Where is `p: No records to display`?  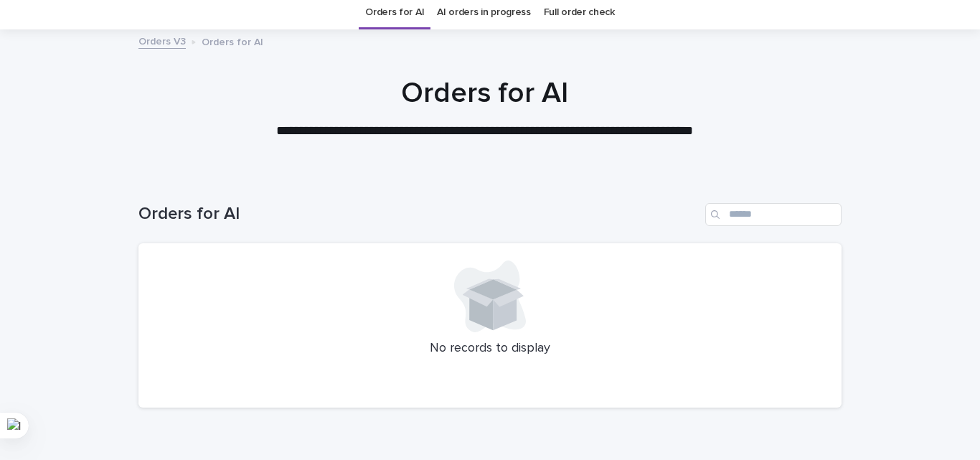 p: No records to display is located at coordinates (490, 349).